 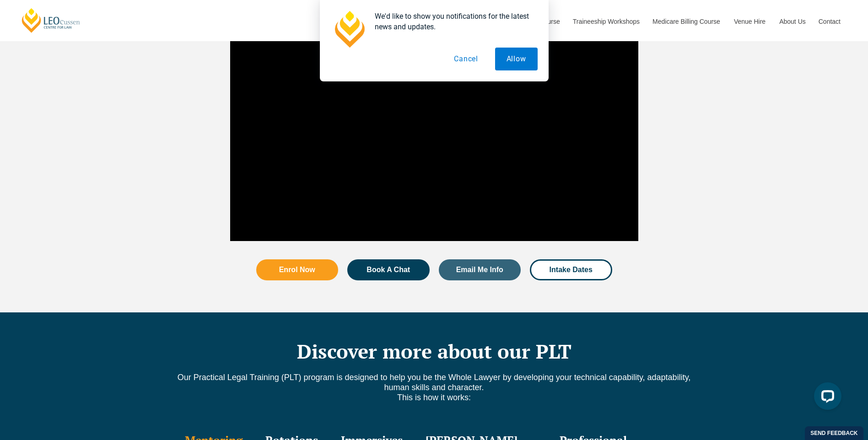 I want to click on h2: Discover more about our PLT, so click(x=434, y=352).